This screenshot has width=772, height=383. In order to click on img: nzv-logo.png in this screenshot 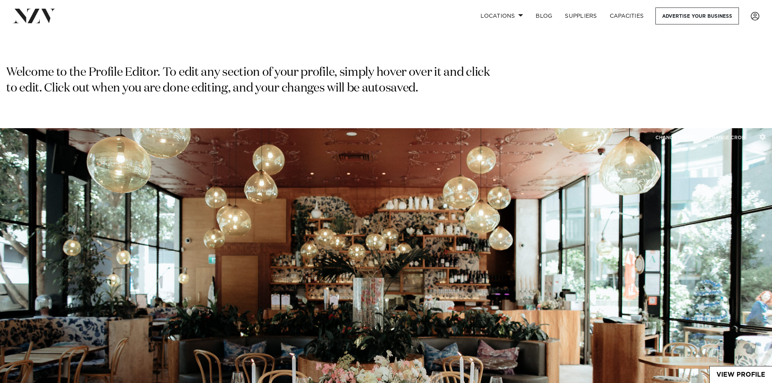, I will do `click(34, 16)`.